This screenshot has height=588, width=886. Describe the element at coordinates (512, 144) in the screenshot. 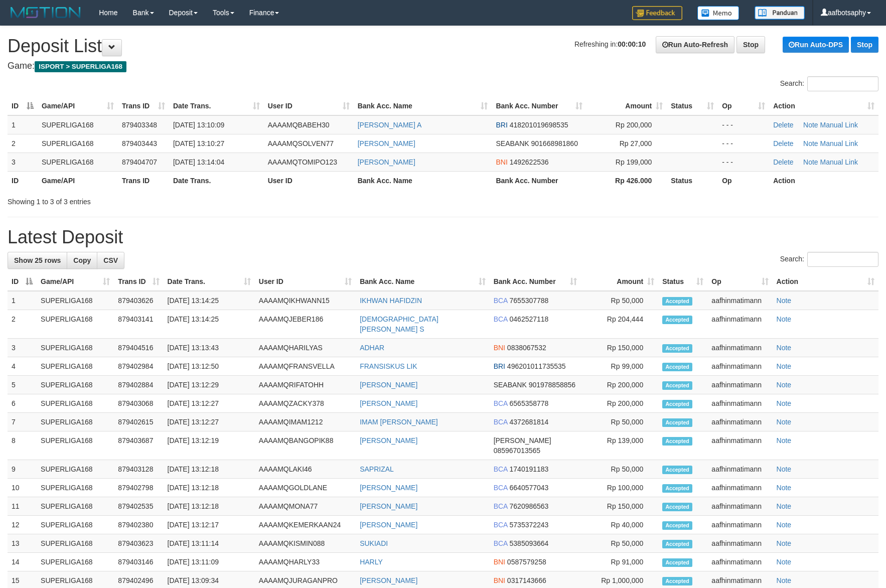

I see `span: SEABANK` at that location.